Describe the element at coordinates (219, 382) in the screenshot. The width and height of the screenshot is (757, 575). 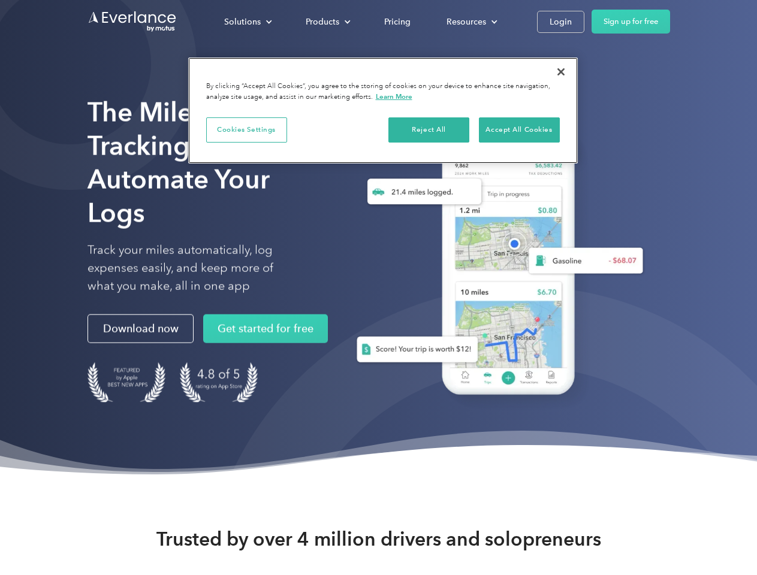
I see `img: 4.9 out of 5 stars on the app store` at that location.